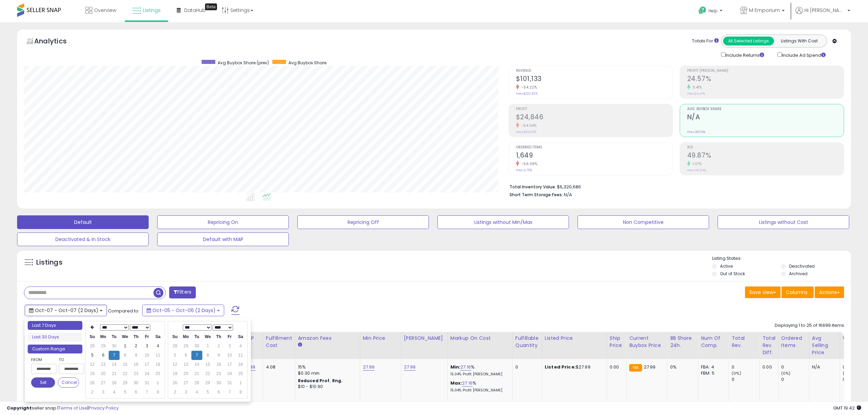 This screenshot has width=868, height=415. I want to click on b: Short Term Storage Fees:, so click(536, 194).